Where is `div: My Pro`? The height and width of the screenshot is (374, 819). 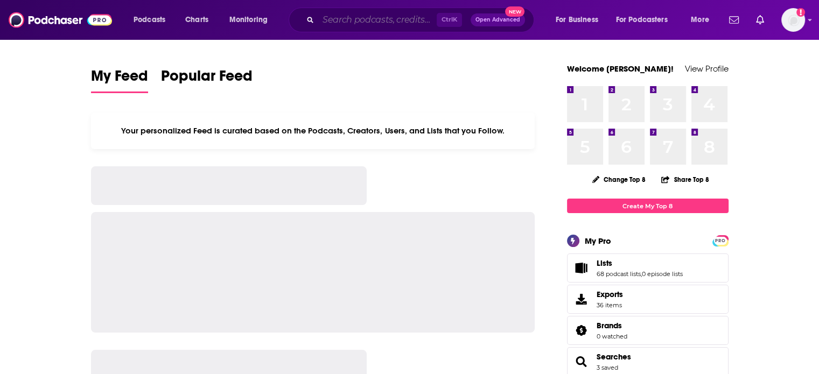 div: My Pro is located at coordinates (598, 241).